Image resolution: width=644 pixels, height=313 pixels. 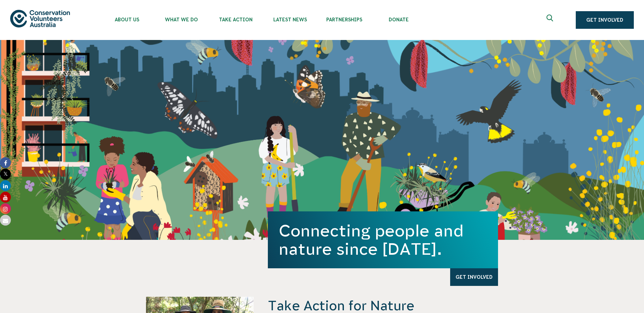 I want to click on span: Latest News, so click(x=290, y=20).